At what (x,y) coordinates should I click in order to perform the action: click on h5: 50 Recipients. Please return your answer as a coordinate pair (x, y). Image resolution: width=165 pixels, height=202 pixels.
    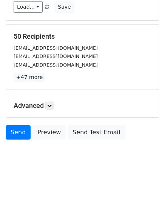
    Looking at the image, I should click on (82, 37).